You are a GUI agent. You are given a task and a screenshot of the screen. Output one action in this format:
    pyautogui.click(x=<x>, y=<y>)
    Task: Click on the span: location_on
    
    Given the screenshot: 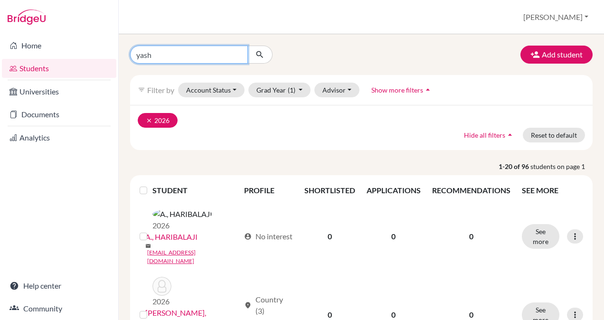 What is the action you would take?
    pyautogui.click(x=248, y=305)
    